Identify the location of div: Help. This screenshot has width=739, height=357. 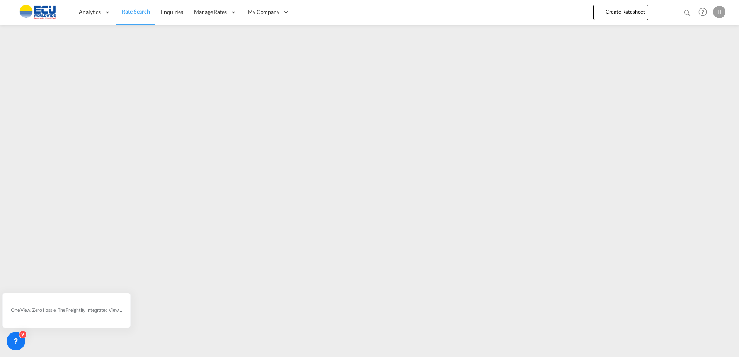
(705, 12).